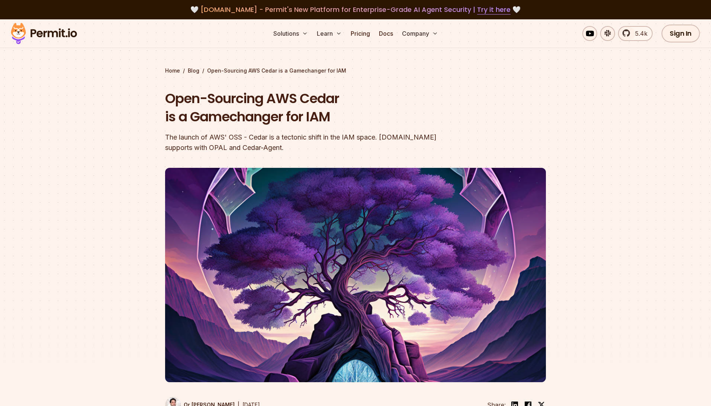 The image size is (711, 406). What do you see at coordinates (173, 71) in the screenshot?
I see `a: Home` at bounding box center [173, 71].